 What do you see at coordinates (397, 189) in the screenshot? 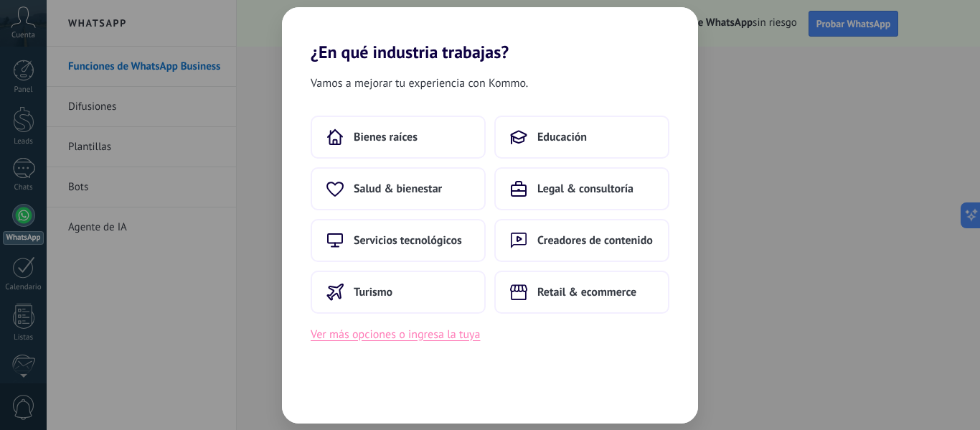
I see `span: Salud & bienestar` at bounding box center [397, 189].